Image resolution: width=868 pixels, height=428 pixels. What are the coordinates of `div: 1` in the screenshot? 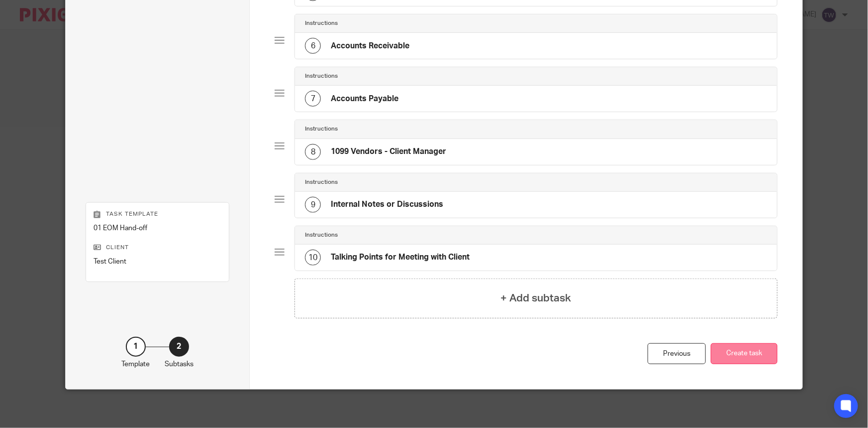 It's located at (136, 347).